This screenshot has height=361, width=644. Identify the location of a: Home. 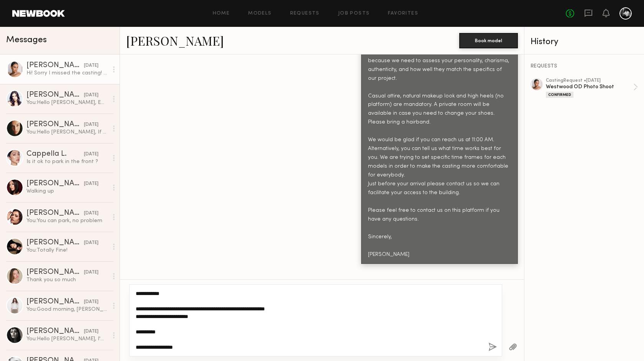
(222, 13).